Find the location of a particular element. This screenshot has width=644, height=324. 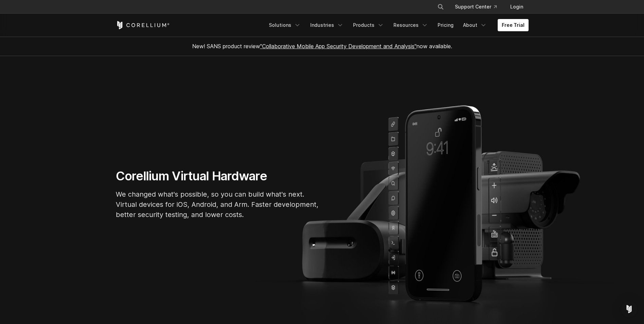

a: Corellium Home is located at coordinates (143, 25).